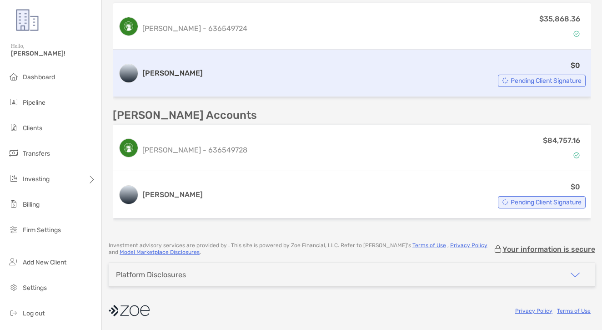 This screenshot has height=330, width=602. I want to click on img: company logo, so click(129, 310).